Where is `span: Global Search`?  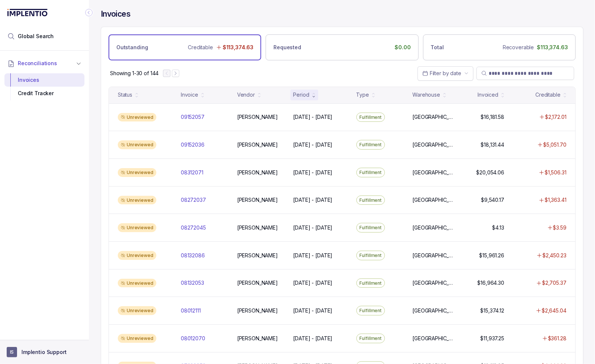
span: Global Search is located at coordinates (35, 36).